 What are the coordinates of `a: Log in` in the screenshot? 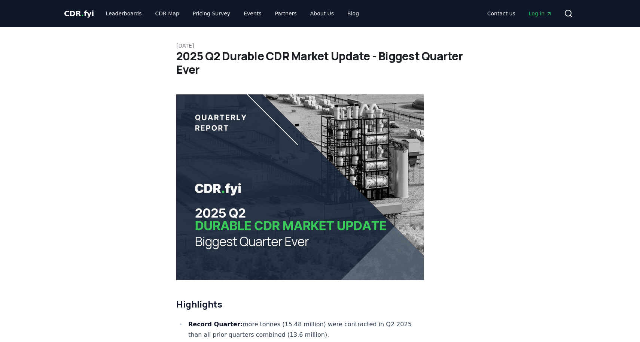 It's located at (541, 13).